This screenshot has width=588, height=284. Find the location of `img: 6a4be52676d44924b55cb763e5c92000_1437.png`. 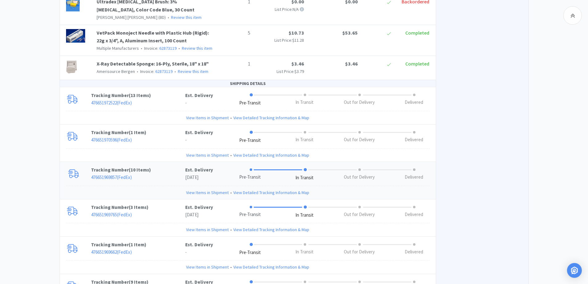

img: 6a4be52676d44924b55cb763e5c92000_1437.png is located at coordinates (76, 36).